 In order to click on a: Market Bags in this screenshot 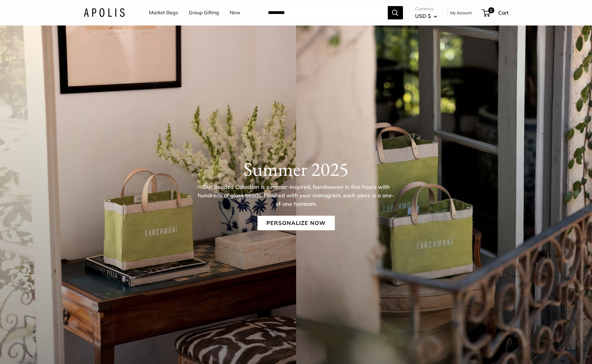, I will do `click(164, 13)`.